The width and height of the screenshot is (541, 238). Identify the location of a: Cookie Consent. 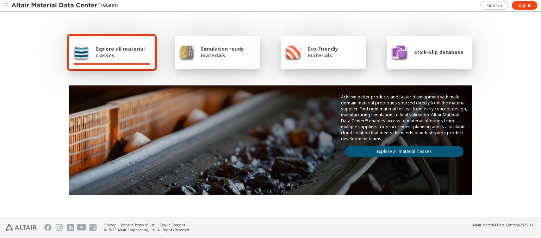
(172, 225).